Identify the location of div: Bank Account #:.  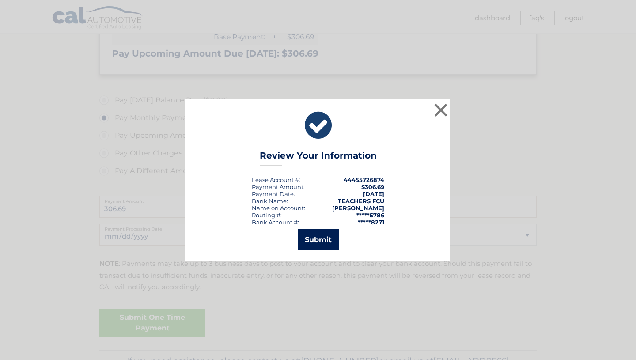
(275, 222).